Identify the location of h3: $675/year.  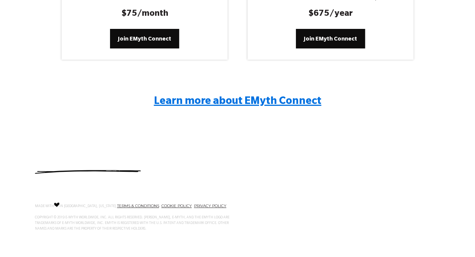
(330, 14).